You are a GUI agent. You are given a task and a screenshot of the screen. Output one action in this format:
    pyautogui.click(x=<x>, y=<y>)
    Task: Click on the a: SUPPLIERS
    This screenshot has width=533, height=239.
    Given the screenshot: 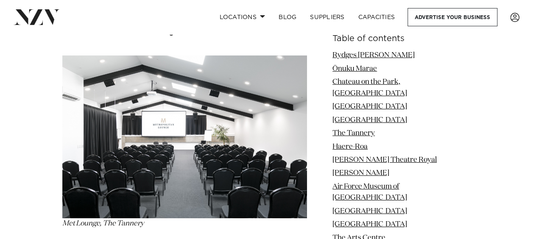 What is the action you would take?
    pyautogui.click(x=327, y=17)
    